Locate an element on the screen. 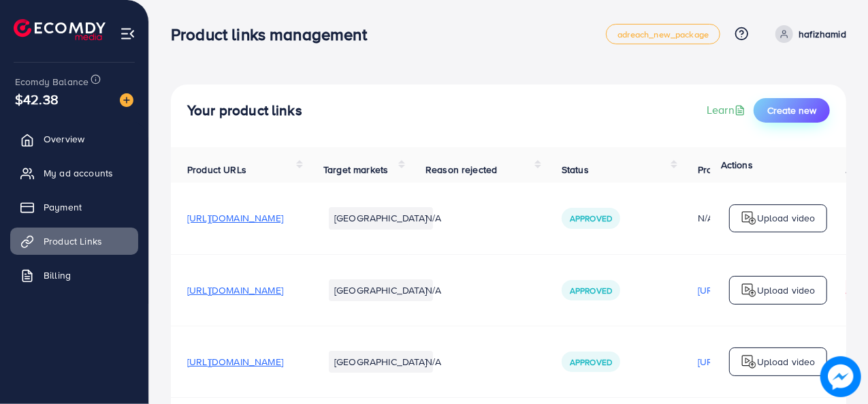 The image size is (868, 404). a: Payment is located at coordinates (74, 207).